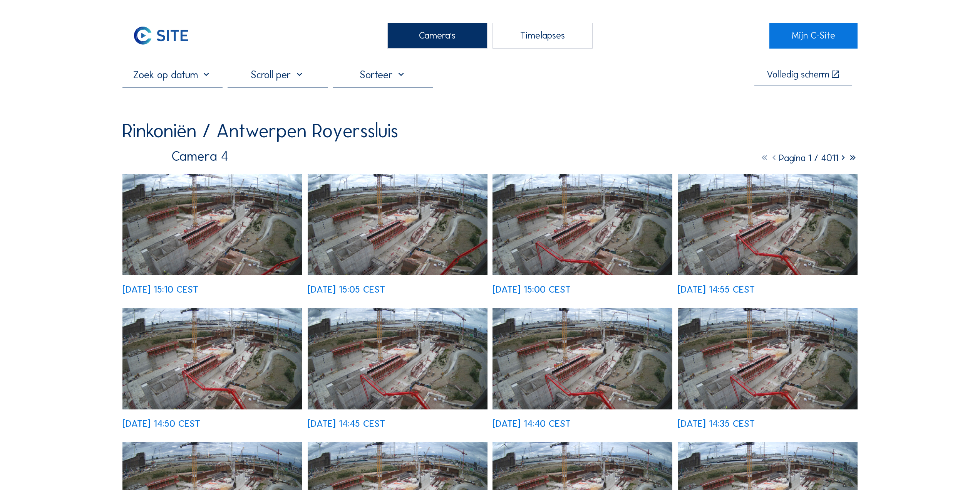 This screenshot has width=980, height=490. Describe the element at coordinates (437, 35) in the screenshot. I see `div: Camera's` at that location.